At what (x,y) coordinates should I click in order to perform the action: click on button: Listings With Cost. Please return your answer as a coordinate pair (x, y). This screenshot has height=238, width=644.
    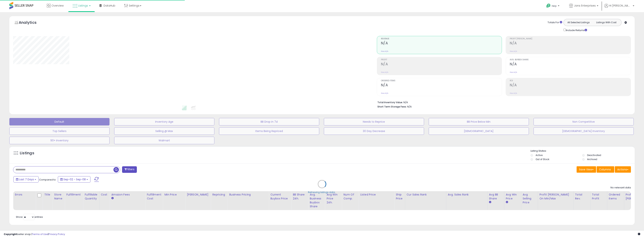
    Looking at the image, I should click on (606, 22).